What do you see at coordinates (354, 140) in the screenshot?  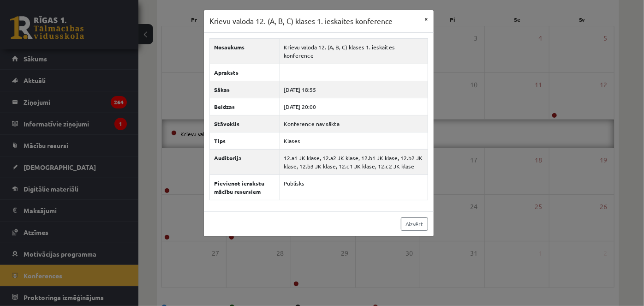 I see `td: Klases` at bounding box center [354, 140].